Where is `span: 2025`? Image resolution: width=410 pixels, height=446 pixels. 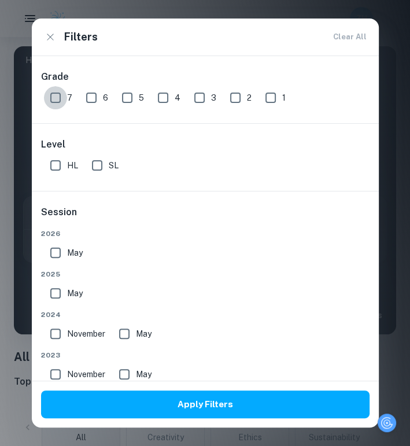 span: 2025 is located at coordinates (206, 274).